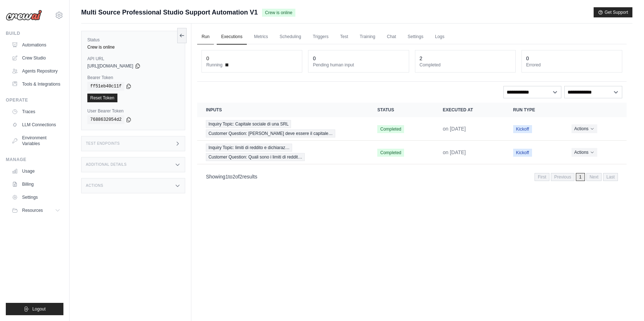 The image size is (644, 321). Describe the element at coordinates (232, 177) in the screenshot. I see `p: Showing to of results` at that location.